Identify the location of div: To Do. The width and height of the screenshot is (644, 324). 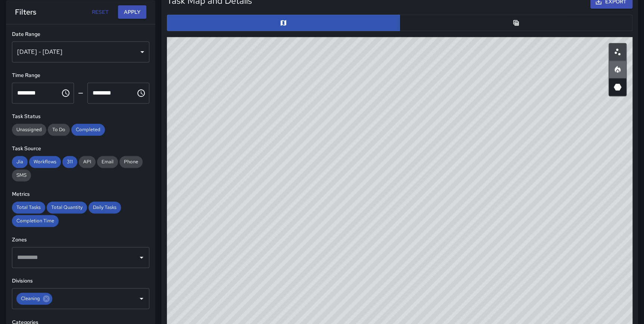
(59, 130).